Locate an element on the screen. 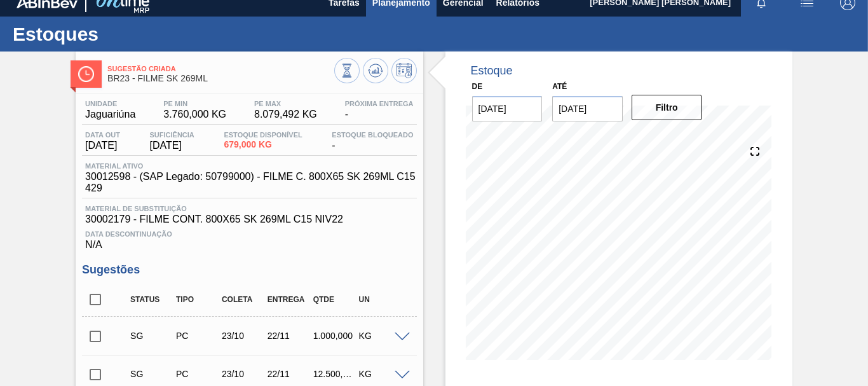  span: Estoque Disponível is located at coordinates (263, 134).